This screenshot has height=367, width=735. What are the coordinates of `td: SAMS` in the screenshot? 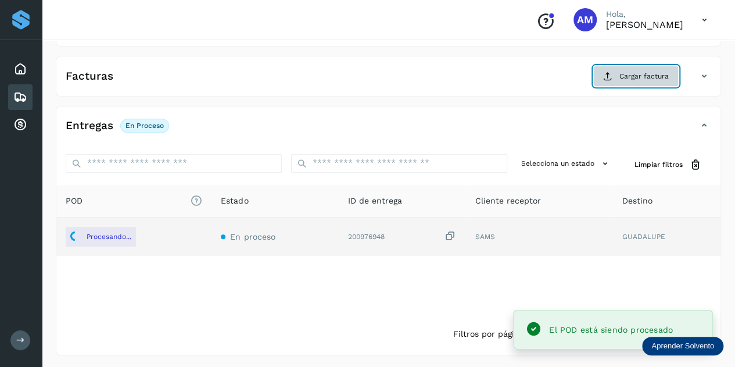 It's located at (539, 236).